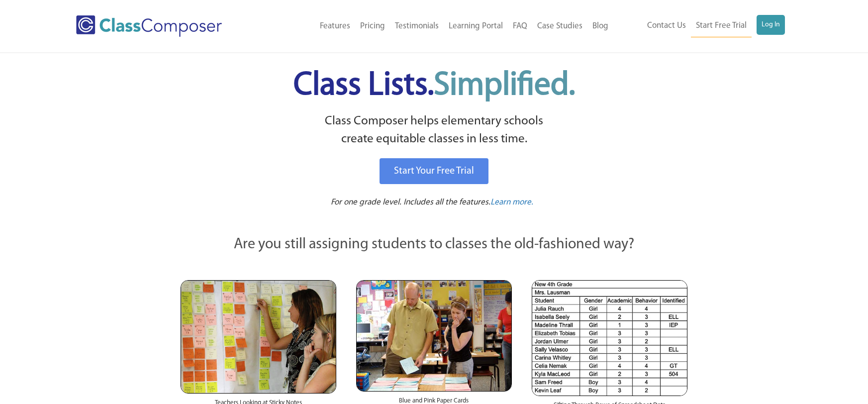 The height and width of the screenshot is (404, 868). What do you see at coordinates (476, 26) in the screenshot?
I see `a: Learning Portal` at bounding box center [476, 26].